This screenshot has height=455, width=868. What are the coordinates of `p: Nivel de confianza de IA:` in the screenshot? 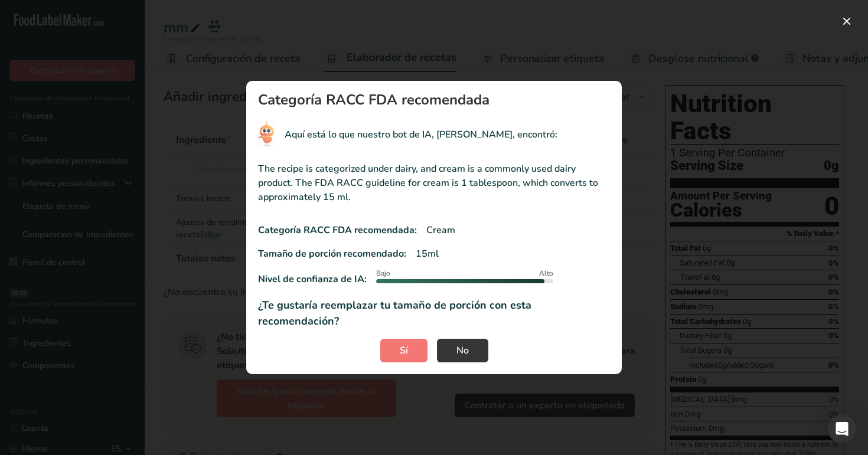 It's located at (313, 279).